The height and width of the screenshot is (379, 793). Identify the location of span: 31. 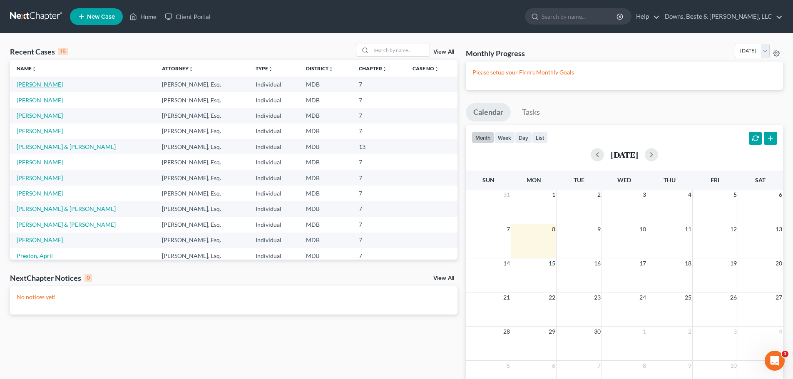
(507, 195).